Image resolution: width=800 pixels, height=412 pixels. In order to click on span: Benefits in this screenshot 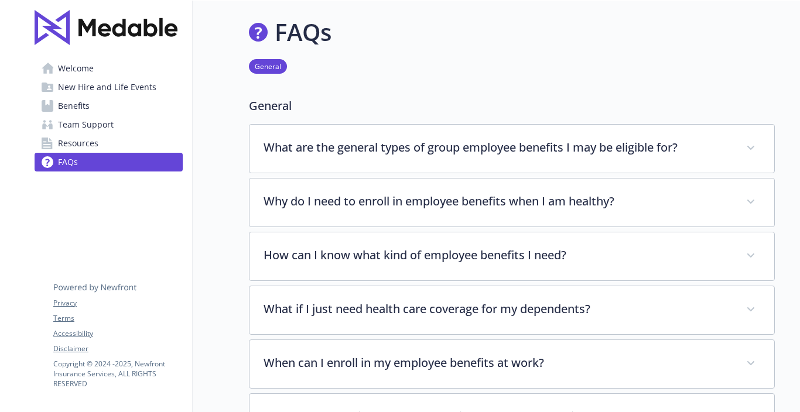, I will do `click(74, 106)`.